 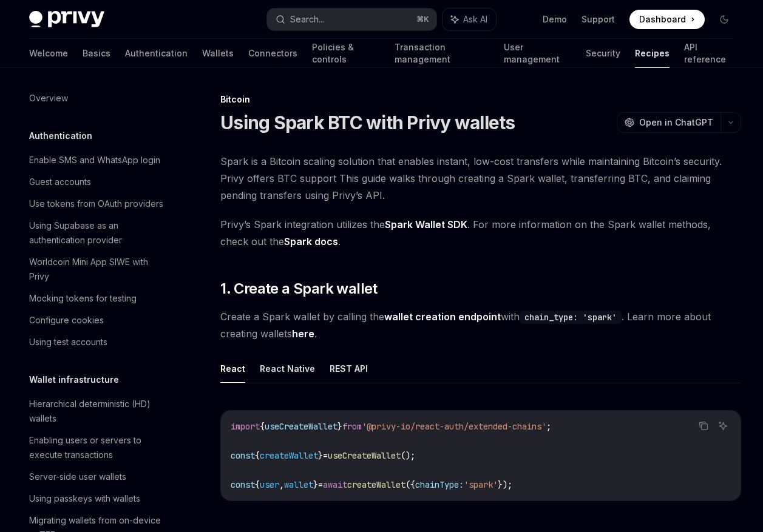 What do you see at coordinates (74, 380) in the screenshot?
I see `h5: Wallet infrastructure` at bounding box center [74, 380].